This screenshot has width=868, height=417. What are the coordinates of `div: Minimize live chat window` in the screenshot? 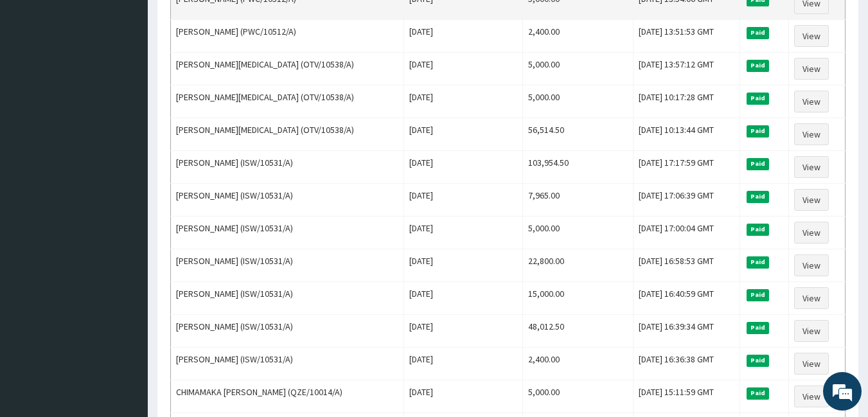 It's located at (226, 22).